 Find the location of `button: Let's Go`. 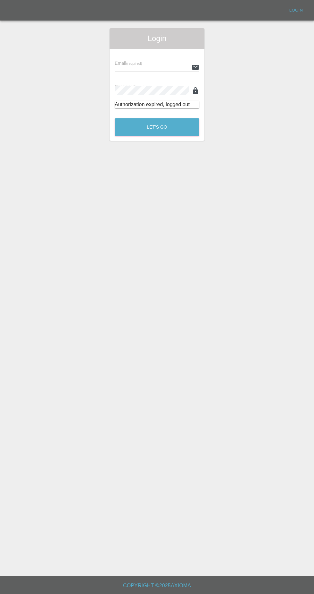

button: Let's Go is located at coordinates (157, 127).